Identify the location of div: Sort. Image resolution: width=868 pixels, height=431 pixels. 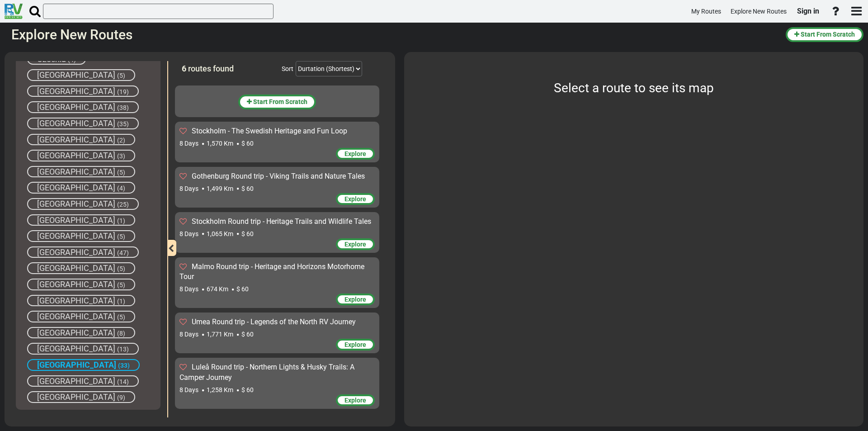
(288, 69).